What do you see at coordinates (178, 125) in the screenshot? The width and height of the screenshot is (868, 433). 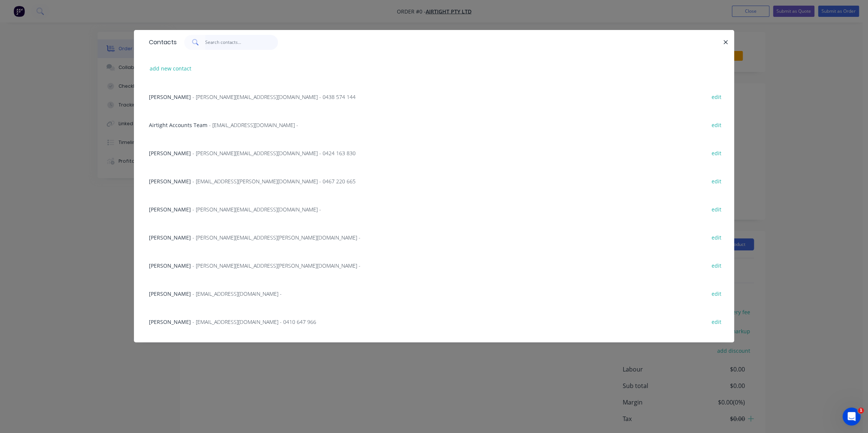 I see `span: Airtight Accounts Team` at bounding box center [178, 125].